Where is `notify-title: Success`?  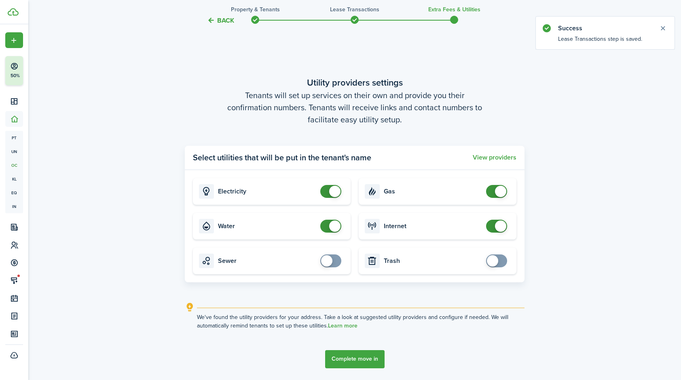 notify-title: Success is located at coordinates (605, 28).